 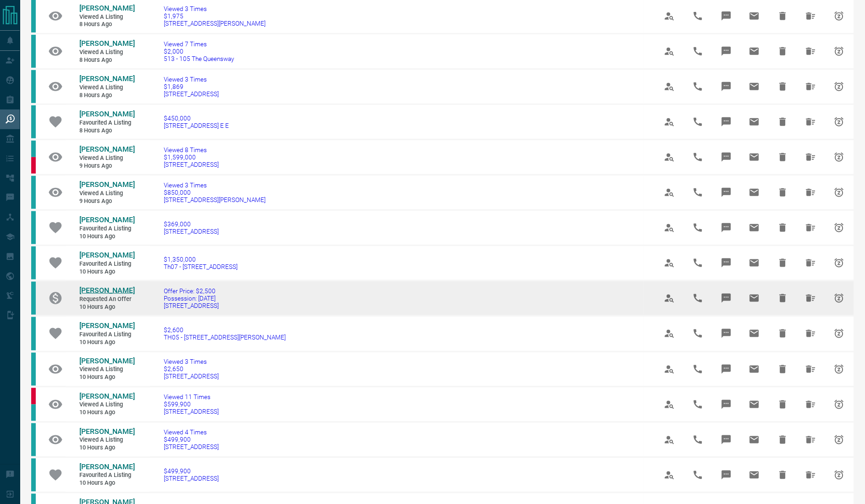 What do you see at coordinates (107, 229) in the screenshot?
I see `span: Favourited a Listing` at bounding box center [107, 229].